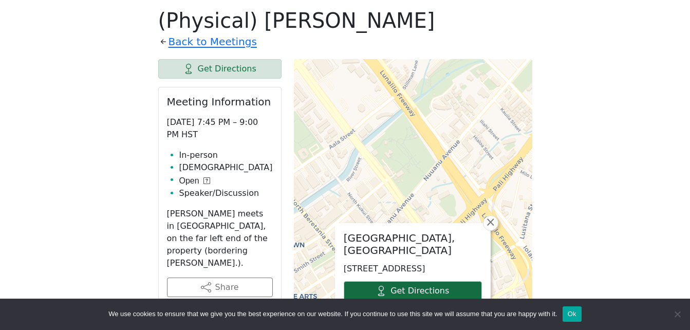  I want to click on span: No, so click(677, 314).